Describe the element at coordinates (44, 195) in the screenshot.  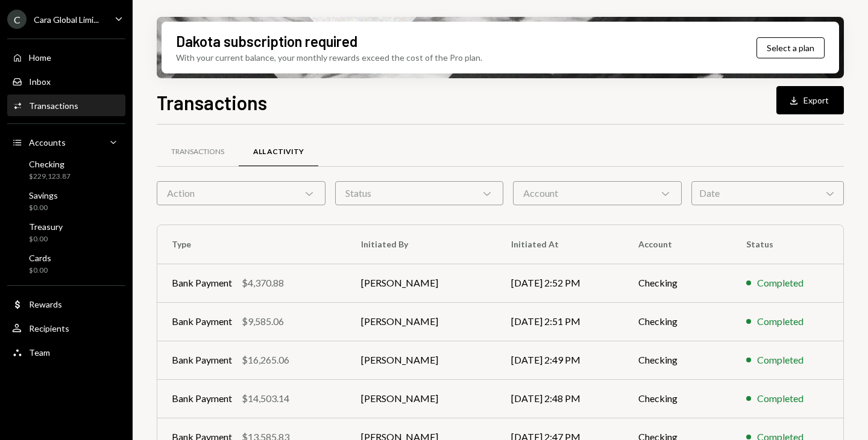
I see `div: Savings` at that location.